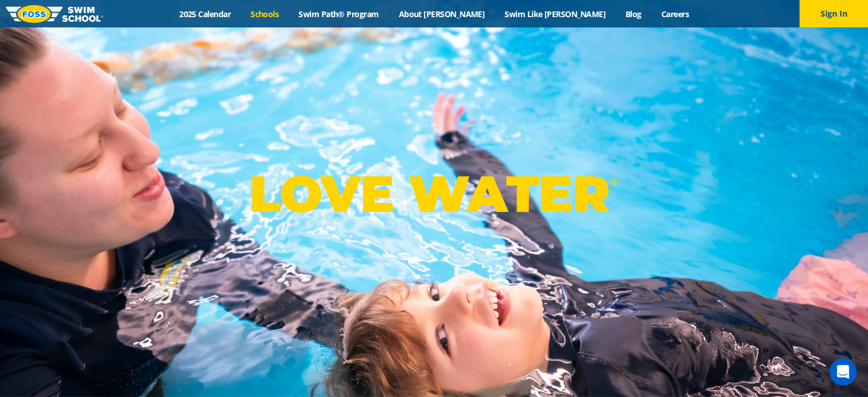 The height and width of the screenshot is (397, 868). Describe the element at coordinates (205, 14) in the screenshot. I see `a: 2025 Calendar` at that location.